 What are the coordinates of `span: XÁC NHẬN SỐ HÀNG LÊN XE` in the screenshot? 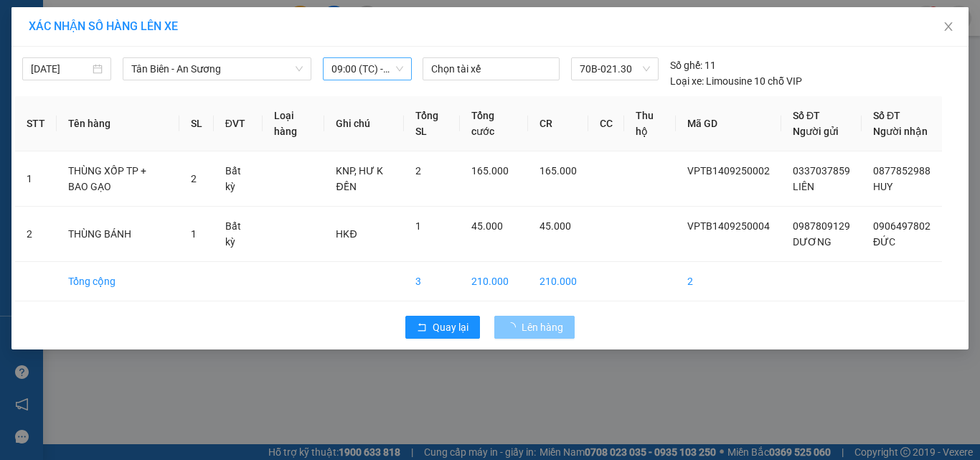 It's located at (104, 26).